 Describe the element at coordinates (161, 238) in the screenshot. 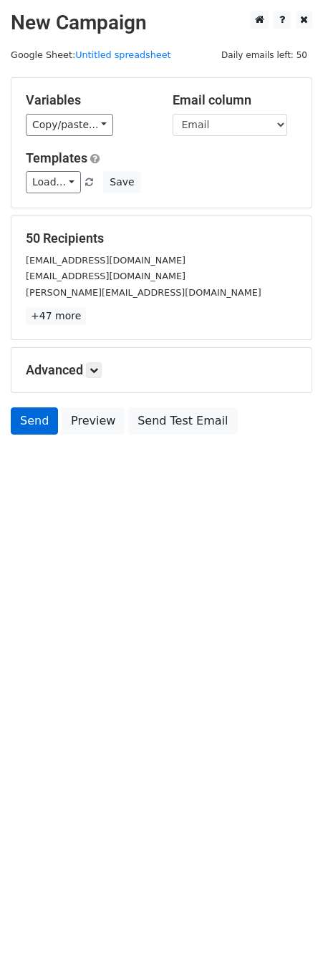

I see `h5: 50 Recipients` at that location.